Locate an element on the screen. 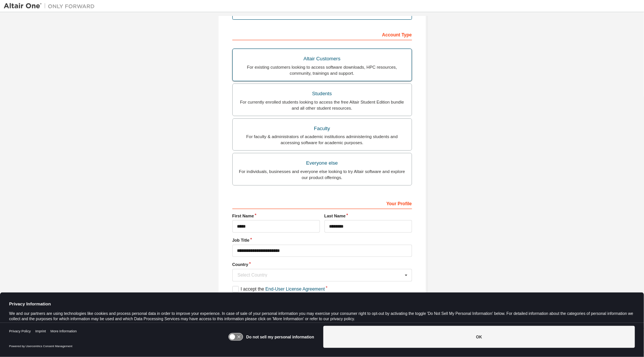 The image size is (644, 357). label: Job Title is located at coordinates (322, 240).